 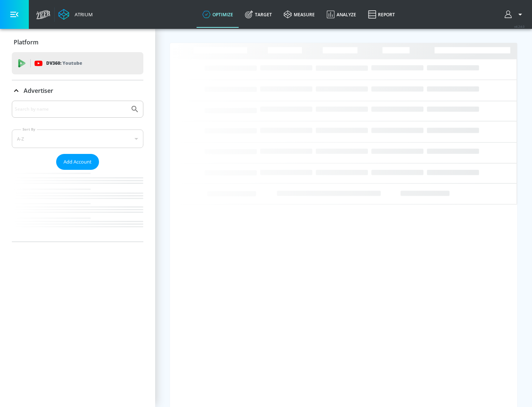 I want to click on a: Target, so click(x=259, y=14).